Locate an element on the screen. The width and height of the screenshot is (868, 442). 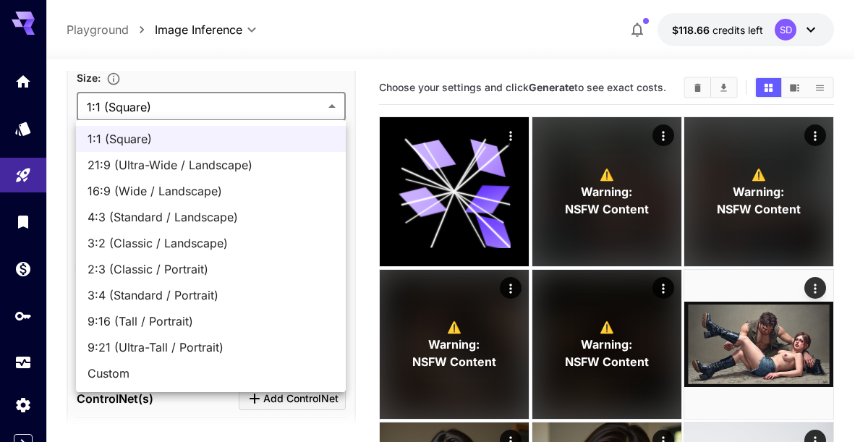
span: 9:16 (Tall / Portrait) is located at coordinates (210, 321).